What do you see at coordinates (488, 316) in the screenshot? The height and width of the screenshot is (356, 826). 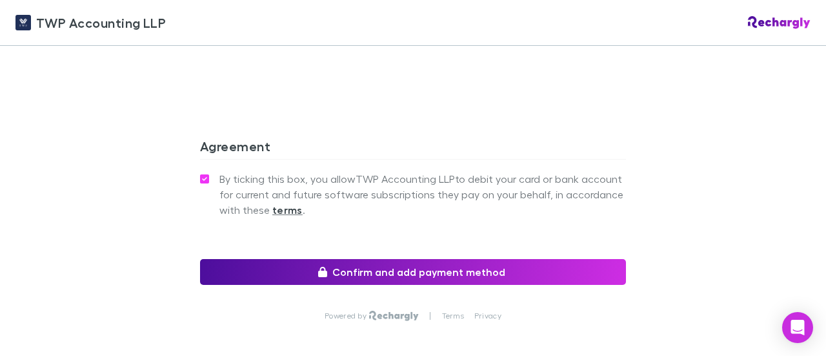 I see `a: Privacy` at bounding box center [488, 316].